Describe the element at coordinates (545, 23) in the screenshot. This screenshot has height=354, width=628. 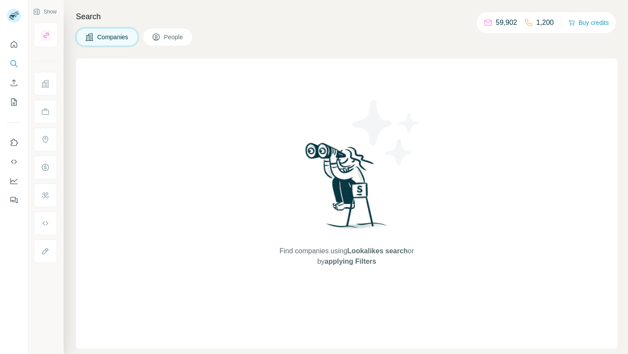
I see `p: 1,200` at that location.